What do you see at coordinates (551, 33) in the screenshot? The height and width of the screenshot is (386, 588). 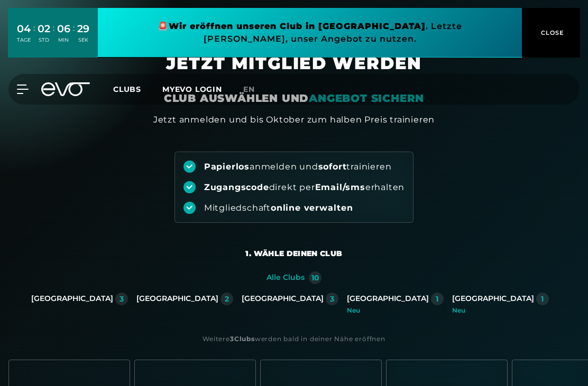 I see `span: CLOSE` at bounding box center [551, 33].